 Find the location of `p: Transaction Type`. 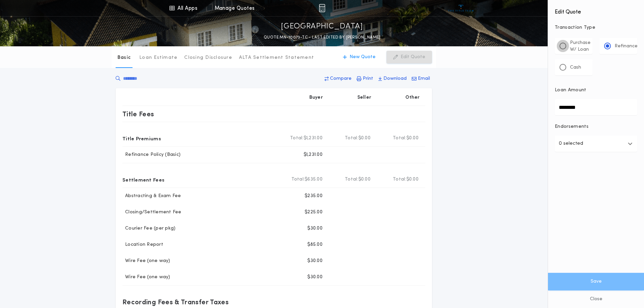

p: Transaction Type is located at coordinates (596, 28).